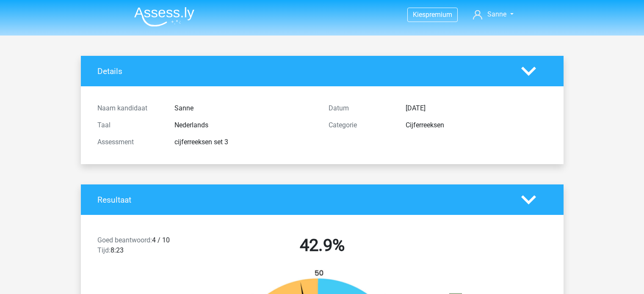  I want to click on a: Sanne, so click(493, 15).